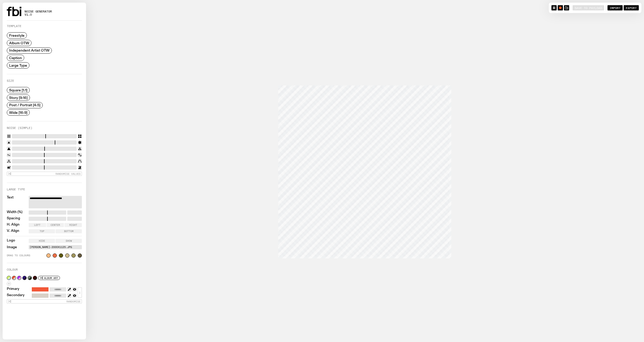 This screenshot has height=342, width=644. I want to click on label: H. Align, so click(13, 225).